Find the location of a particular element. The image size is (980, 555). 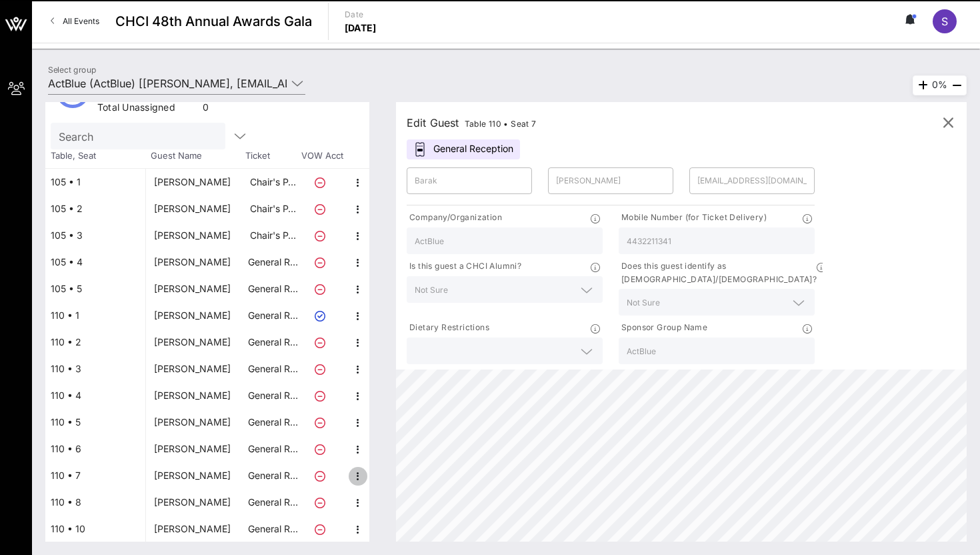

div: 110 • 1 is located at coordinates (95, 315).